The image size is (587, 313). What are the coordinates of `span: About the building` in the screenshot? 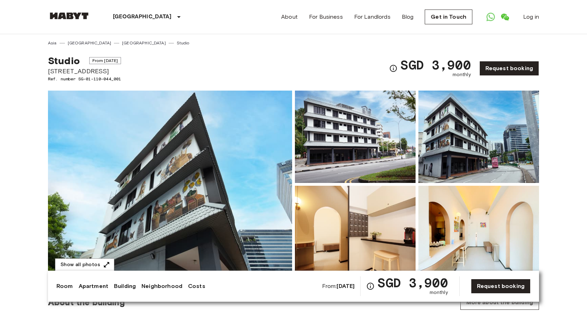 It's located at (86, 302).